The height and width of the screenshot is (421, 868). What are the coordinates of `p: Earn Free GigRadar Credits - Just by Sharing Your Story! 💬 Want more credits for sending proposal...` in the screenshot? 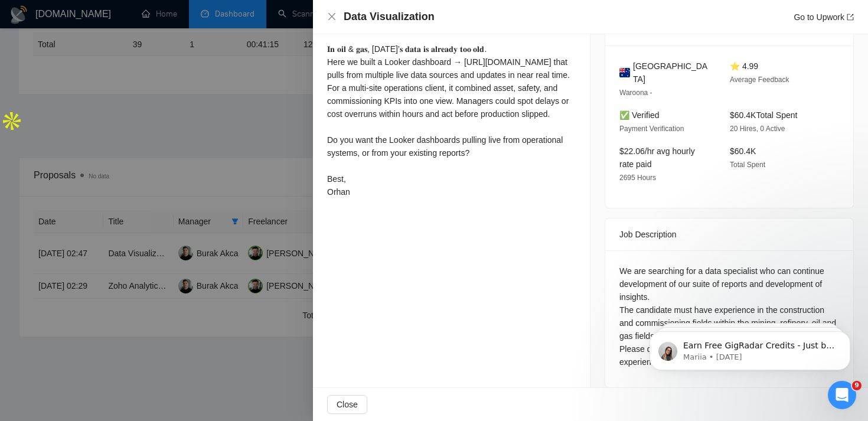 It's located at (127, 40).